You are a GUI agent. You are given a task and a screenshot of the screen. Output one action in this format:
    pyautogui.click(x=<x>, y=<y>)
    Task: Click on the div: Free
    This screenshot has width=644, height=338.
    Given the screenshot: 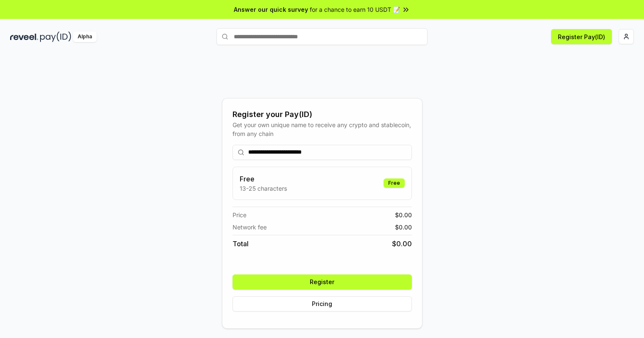 What is the action you would take?
    pyautogui.click(x=394, y=183)
    